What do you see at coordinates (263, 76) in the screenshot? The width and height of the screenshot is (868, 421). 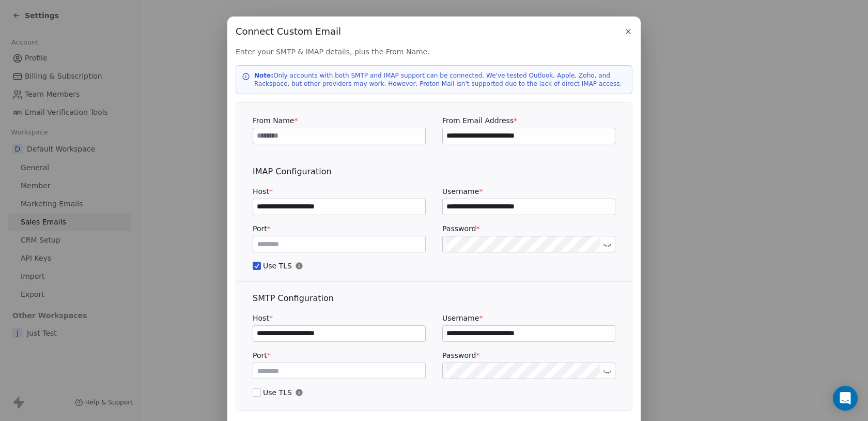 I see `strong: Note:` at bounding box center [263, 76].